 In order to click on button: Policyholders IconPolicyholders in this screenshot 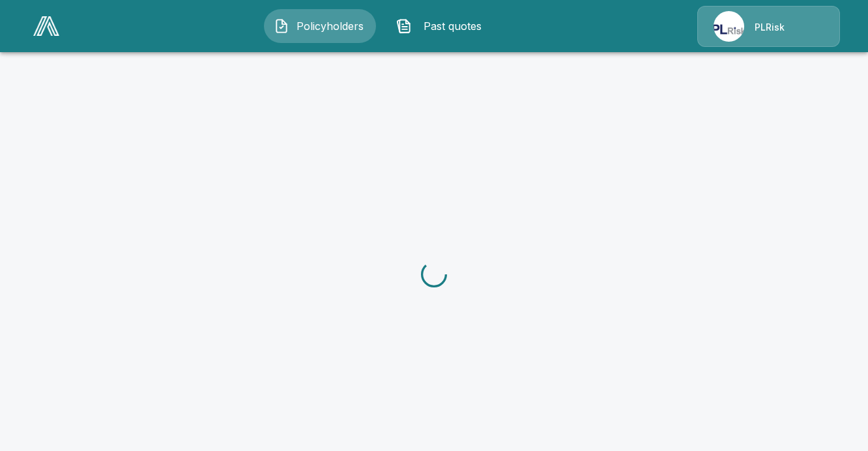, I will do `click(320, 26)`.